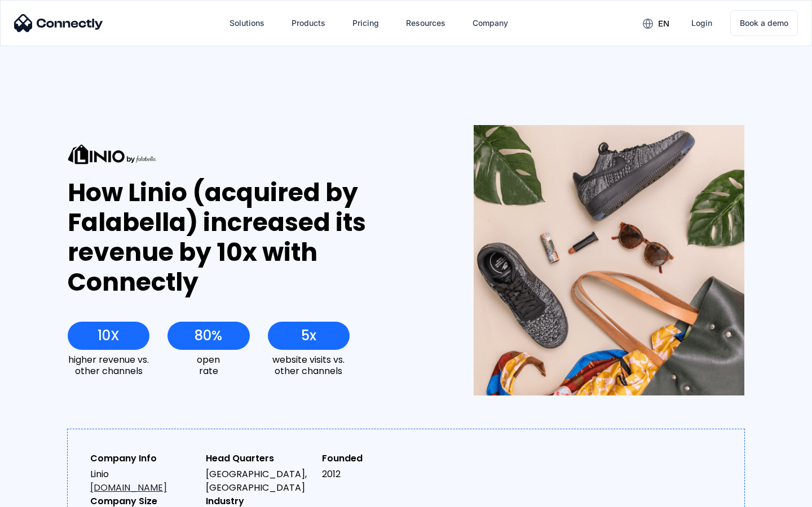 This screenshot has width=812, height=507. Describe the element at coordinates (259, 459) in the screenshot. I see `div: Head Quarters` at that location.